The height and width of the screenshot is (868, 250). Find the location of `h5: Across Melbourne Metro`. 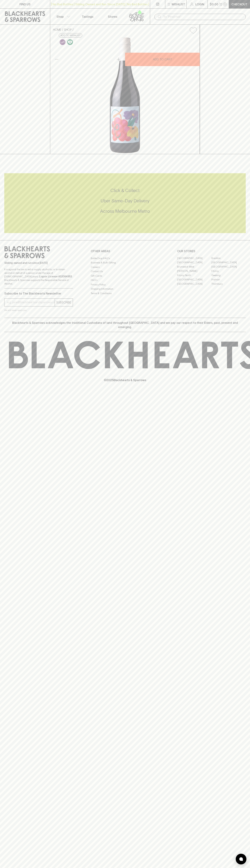

h5: Across Melbourne Metro is located at coordinates (125, 211).